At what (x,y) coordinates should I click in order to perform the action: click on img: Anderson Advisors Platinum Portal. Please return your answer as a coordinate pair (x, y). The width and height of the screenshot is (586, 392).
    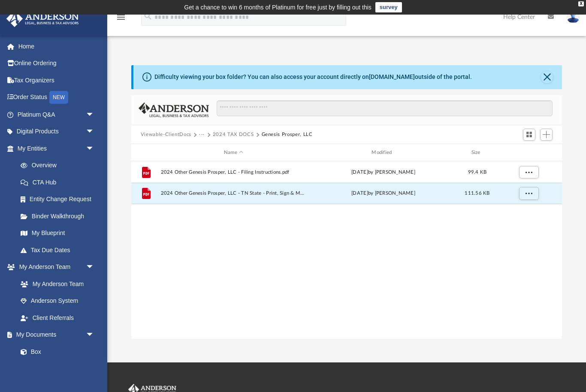
    Looking at the image, I should click on (42, 19).